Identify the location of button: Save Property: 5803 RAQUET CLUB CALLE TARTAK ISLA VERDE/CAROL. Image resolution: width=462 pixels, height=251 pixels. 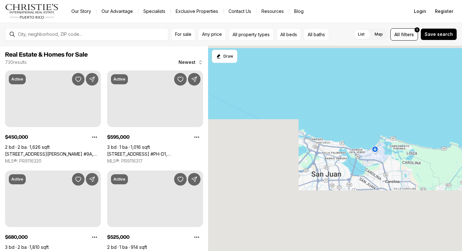
(180, 179).